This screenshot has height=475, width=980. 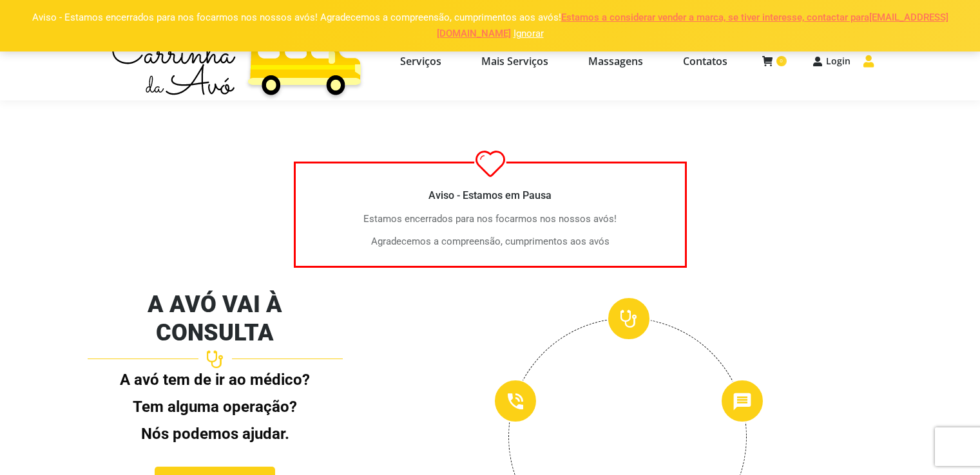 What do you see at coordinates (421, 61) in the screenshot?
I see `span: Serviços` at bounding box center [421, 61].